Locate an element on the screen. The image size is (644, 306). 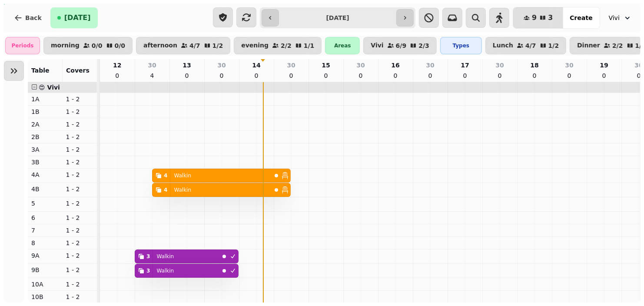
p: 9A is located at coordinates (45, 256).